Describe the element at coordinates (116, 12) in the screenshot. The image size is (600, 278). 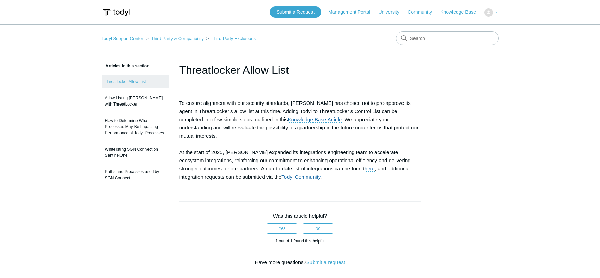
I see `img: Todyl Support Center Help Center home page` at that location.